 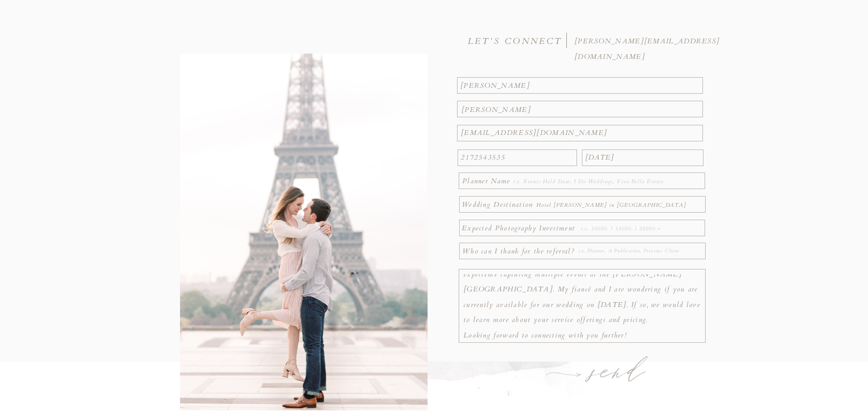 I want to click on p: Who can I thank for the referral?, so click(x=520, y=250).